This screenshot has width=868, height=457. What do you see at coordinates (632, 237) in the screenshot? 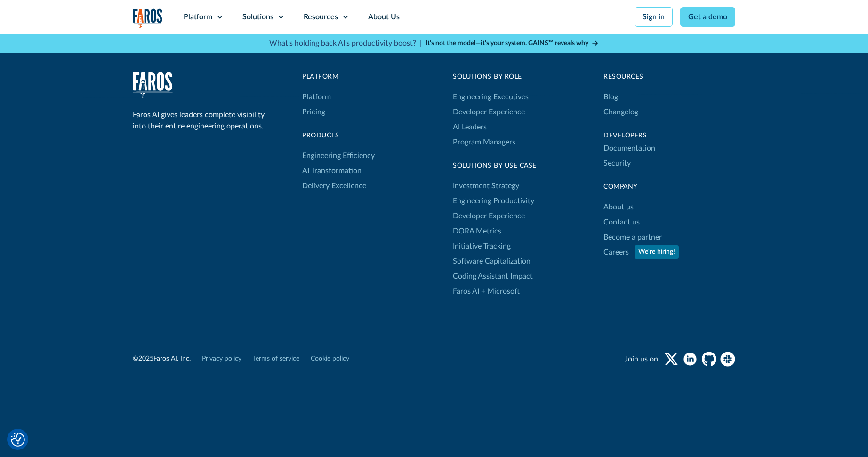
I see `a: Become a partner` at bounding box center [632, 237].